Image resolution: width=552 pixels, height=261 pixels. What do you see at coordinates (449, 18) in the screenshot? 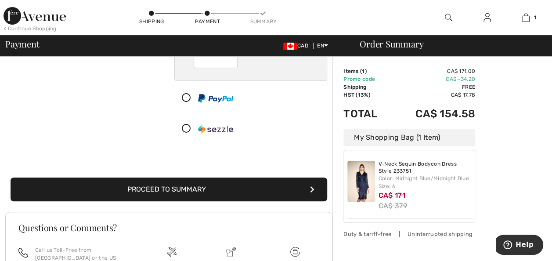
I see `img: search the website` at bounding box center [449, 18].